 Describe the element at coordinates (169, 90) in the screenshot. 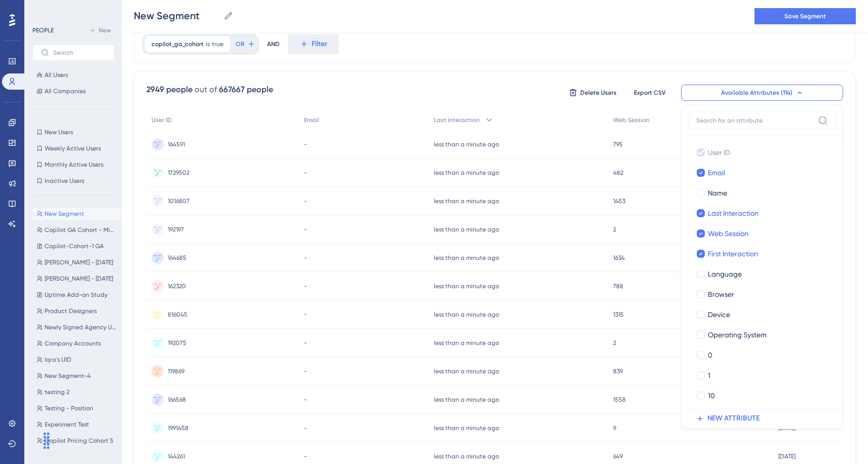

I see `div: 2949 people` at that location.